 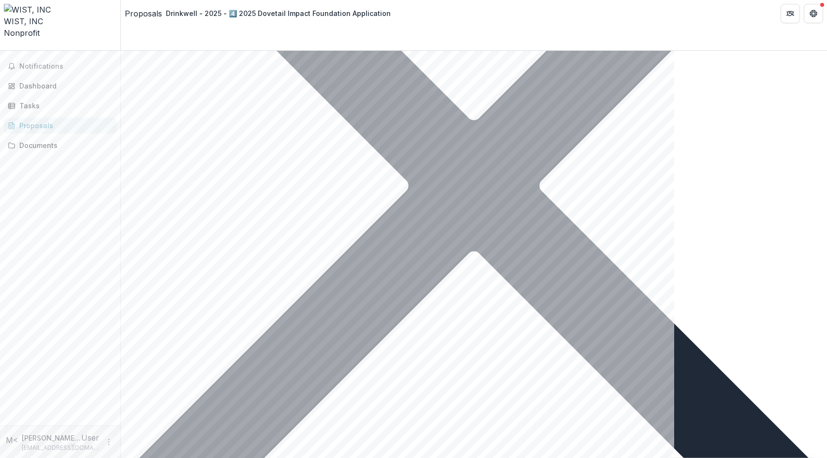 What do you see at coordinates (12, 440) in the screenshot?
I see `div: Minhaj Chowdhury <minhaj@drinkwell.com> <minhaj@drinkwell.com>` at bounding box center [12, 440].